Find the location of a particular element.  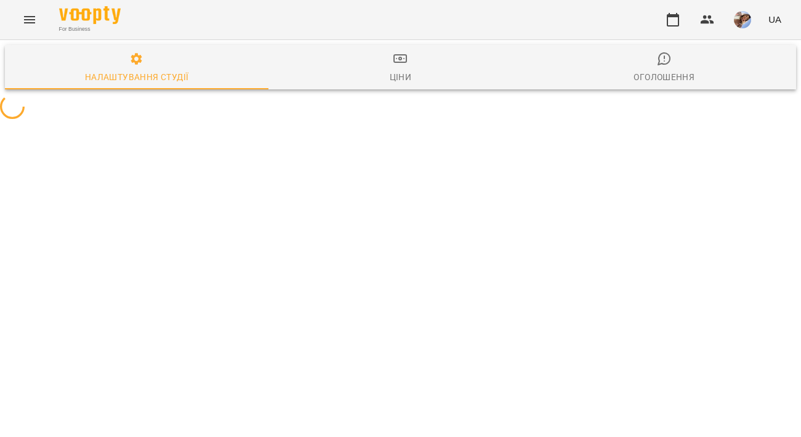

button: UA is located at coordinates (775, 19).